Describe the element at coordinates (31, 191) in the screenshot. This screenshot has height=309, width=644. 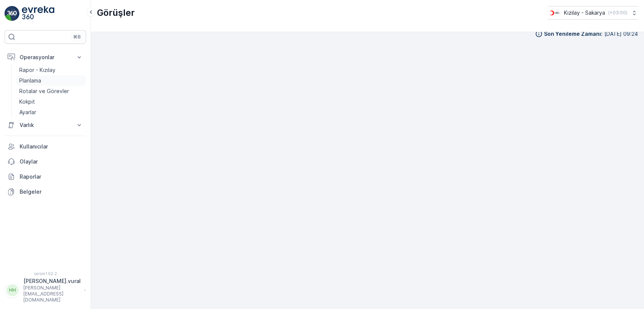
I see `font: Belgeler` at that location.